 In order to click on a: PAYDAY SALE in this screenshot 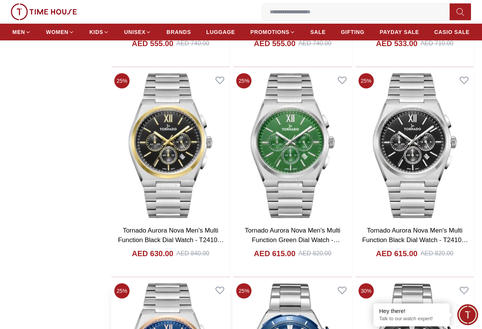, I will do `click(399, 32)`.